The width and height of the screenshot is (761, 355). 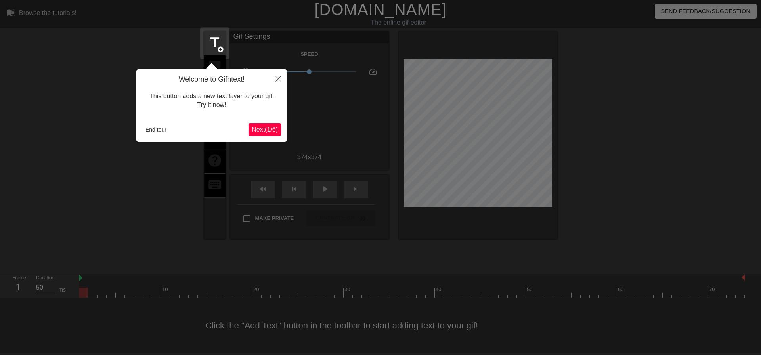 I want to click on div: This button adds a new text layer to your gif. Try it now!, so click(x=212, y=101).